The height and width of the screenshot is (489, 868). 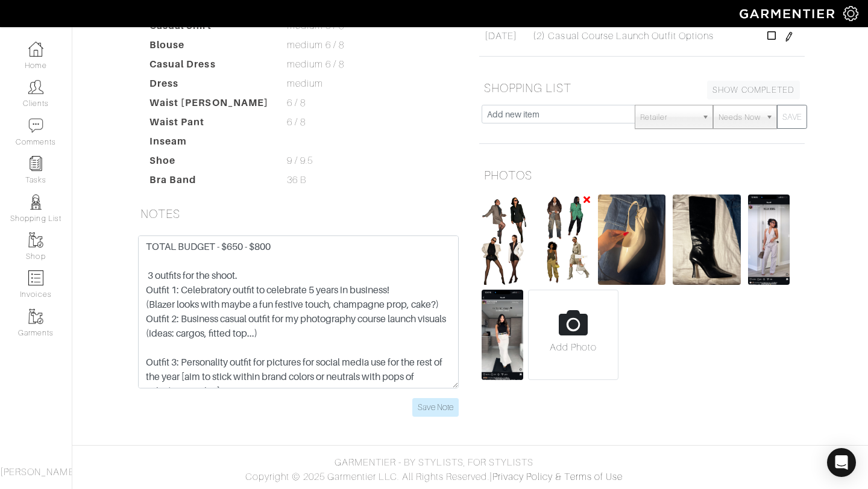 I want to click on a: Privacy Policy & Terms of Use, so click(x=557, y=477).